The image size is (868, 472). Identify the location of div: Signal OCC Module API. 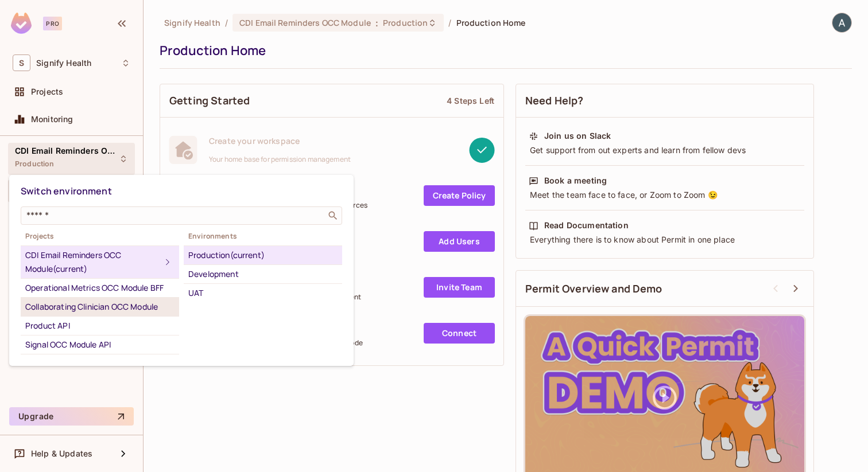
(100, 345).